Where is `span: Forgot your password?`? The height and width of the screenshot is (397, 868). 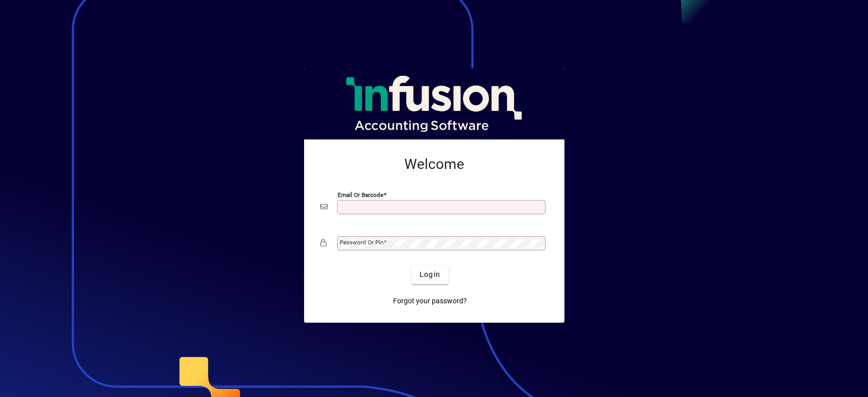 span: Forgot your password? is located at coordinates (430, 301).